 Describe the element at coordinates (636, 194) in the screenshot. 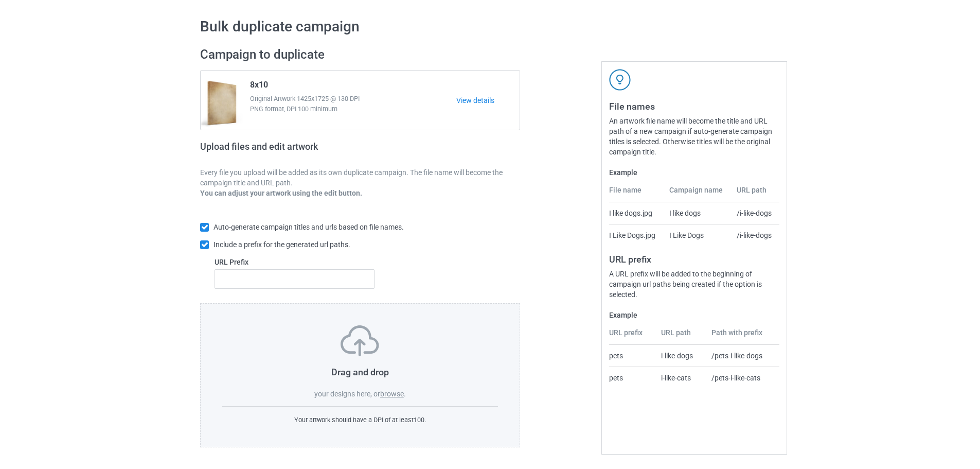

I see `th: File name` at that location.